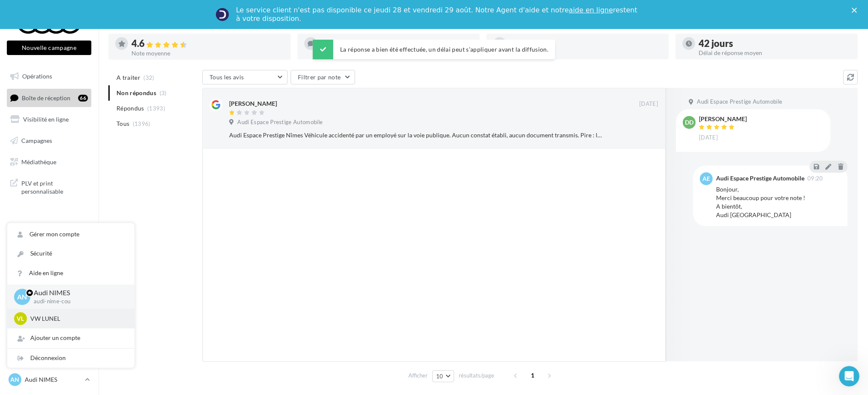 Image resolution: width=868 pixels, height=395 pixels. Describe the element at coordinates (774, 44) in the screenshot. I see `div: 42 jours` at that location.